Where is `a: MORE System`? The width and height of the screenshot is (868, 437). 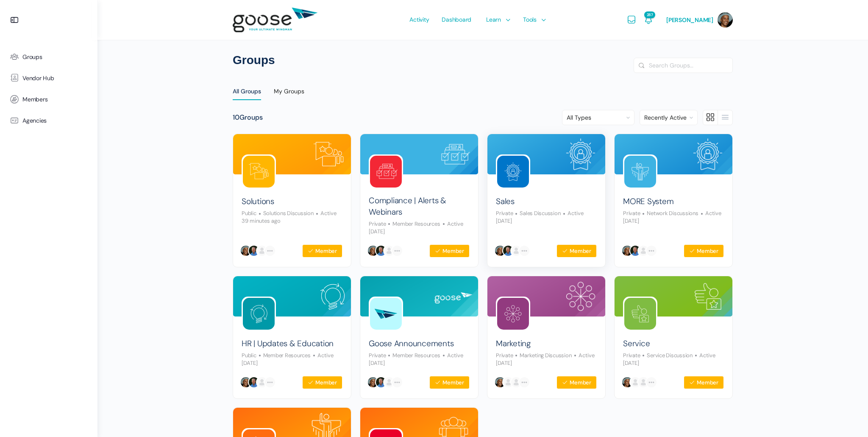 a: MORE System is located at coordinates (648, 201).